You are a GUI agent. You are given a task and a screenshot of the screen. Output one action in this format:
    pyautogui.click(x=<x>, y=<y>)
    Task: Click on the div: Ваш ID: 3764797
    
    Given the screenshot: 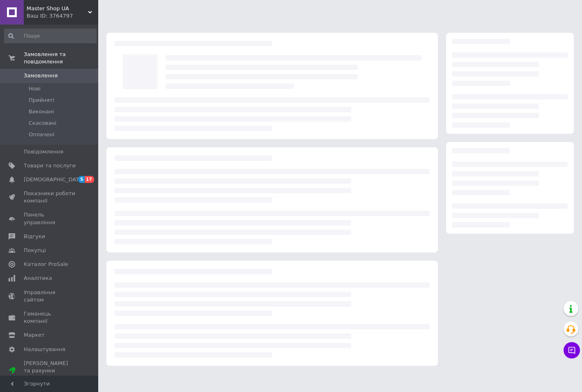 What is the action you would take?
    pyautogui.click(x=62, y=16)
    